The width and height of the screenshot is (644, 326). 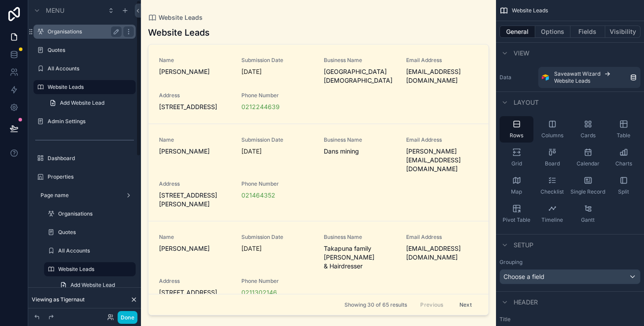 I want to click on label: Properties, so click(x=91, y=177).